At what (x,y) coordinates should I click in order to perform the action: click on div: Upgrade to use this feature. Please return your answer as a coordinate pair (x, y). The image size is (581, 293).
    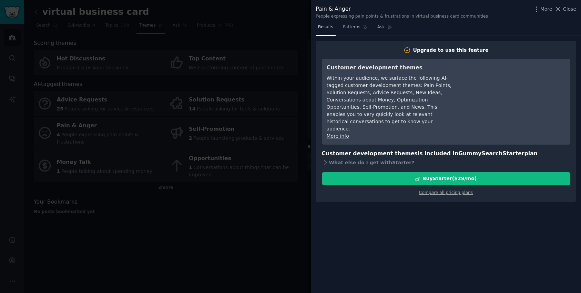
    Looking at the image, I should click on (451, 50).